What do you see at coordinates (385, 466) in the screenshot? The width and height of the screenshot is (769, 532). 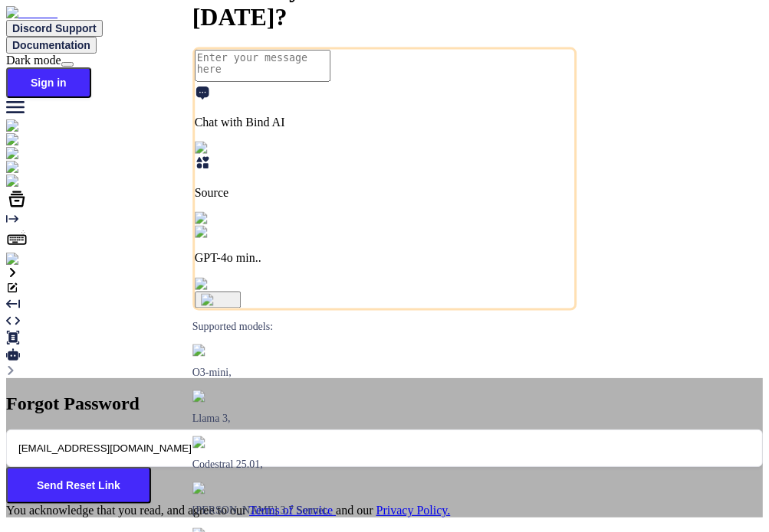 I see `p: Codestral 25.01,` at bounding box center [385, 466].